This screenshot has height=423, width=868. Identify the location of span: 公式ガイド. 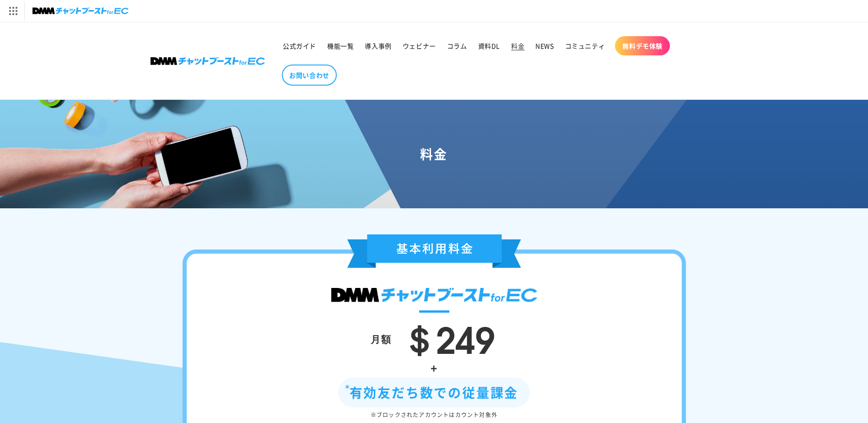
(300, 46).